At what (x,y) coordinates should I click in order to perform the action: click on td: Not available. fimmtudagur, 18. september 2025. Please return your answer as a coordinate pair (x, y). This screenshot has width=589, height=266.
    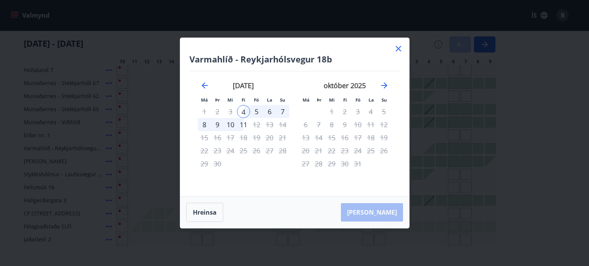
    Looking at the image, I should click on (244, 138).